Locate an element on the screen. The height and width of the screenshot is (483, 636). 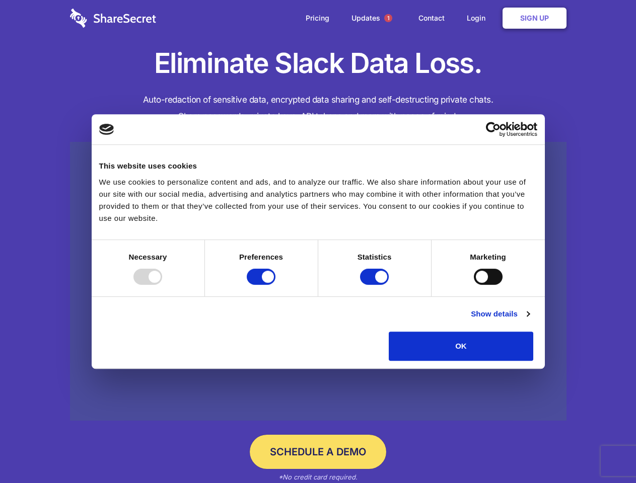
button: OK is located at coordinates (461, 346).